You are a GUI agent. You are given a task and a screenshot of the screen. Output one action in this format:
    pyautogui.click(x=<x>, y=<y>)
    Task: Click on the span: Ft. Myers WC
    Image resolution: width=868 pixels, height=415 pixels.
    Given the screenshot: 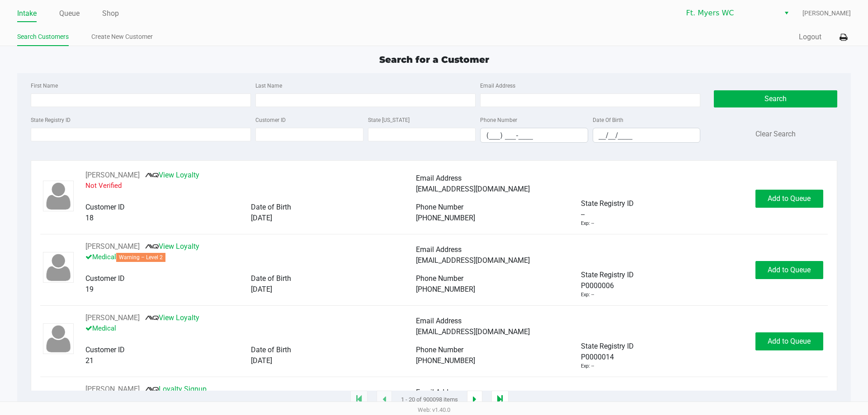 What is the action you would take?
    pyautogui.click(x=730, y=13)
    